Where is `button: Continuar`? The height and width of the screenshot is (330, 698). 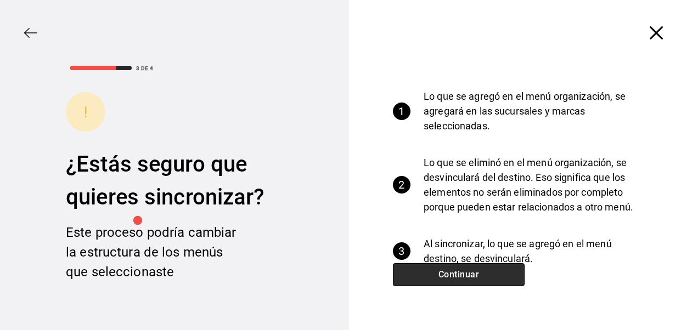
button: Continuar is located at coordinates (459, 275).